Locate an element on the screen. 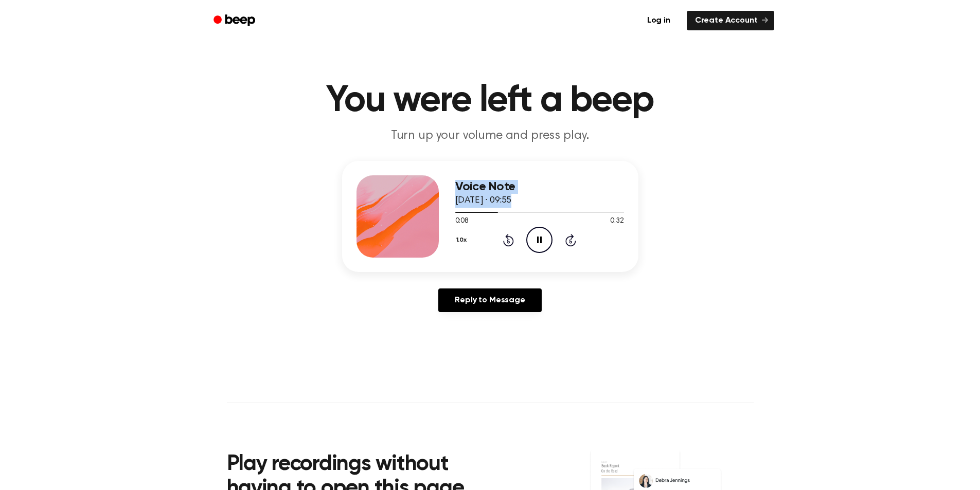  a: Create Account is located at coordinates (731, 21).